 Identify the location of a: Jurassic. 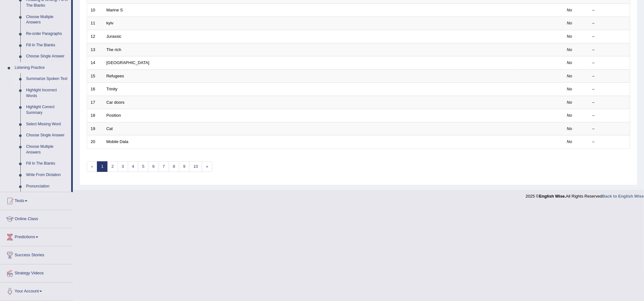
(114, 36).